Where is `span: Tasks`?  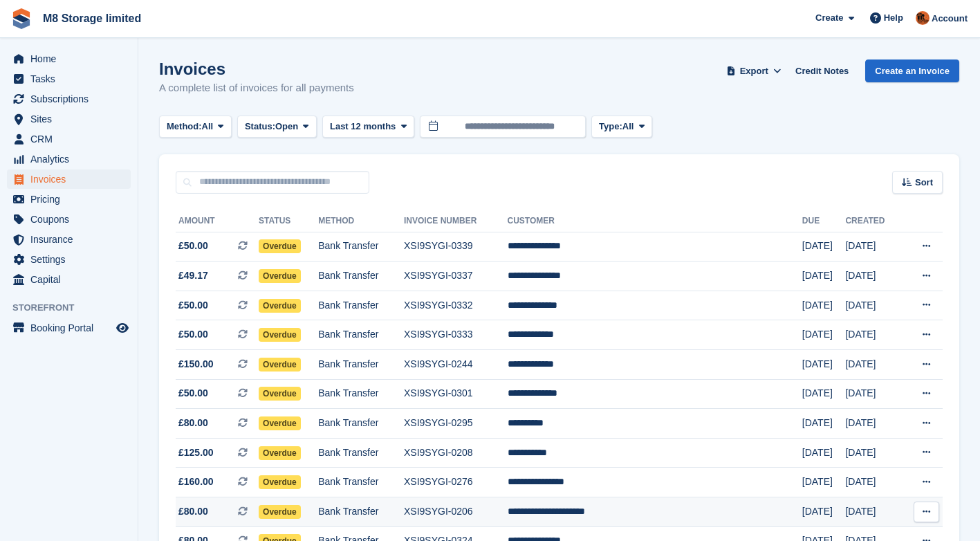 span: Tasks is located at coordinates (72, 79).